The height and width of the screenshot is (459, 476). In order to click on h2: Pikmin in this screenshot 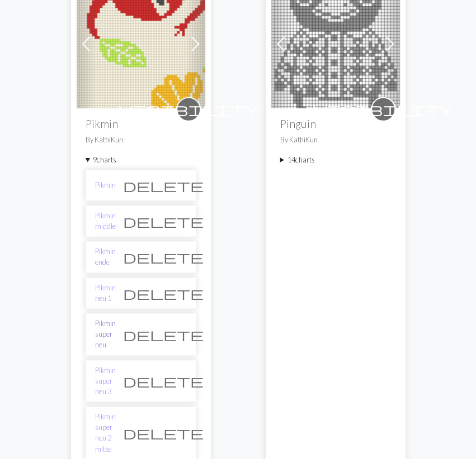, I will do `click(141, 124)`.